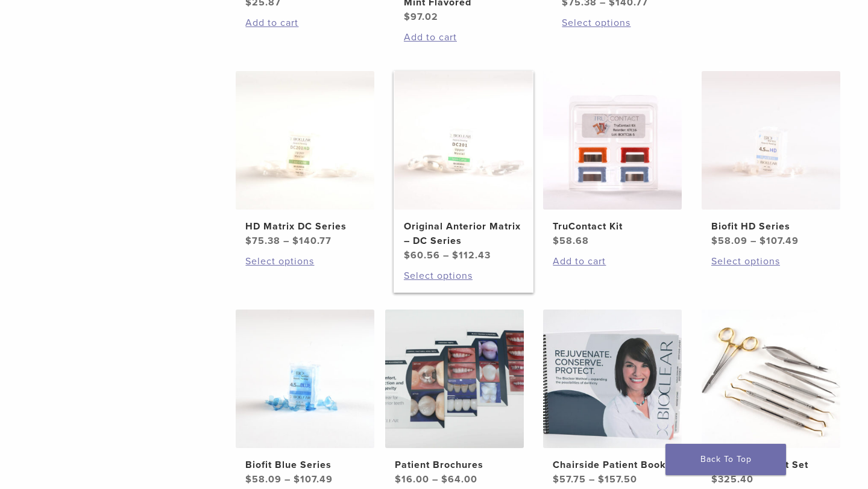  Describe the element at coordinates (421, 17) in the screenshot. I see `bdi: 97.02` at that location.